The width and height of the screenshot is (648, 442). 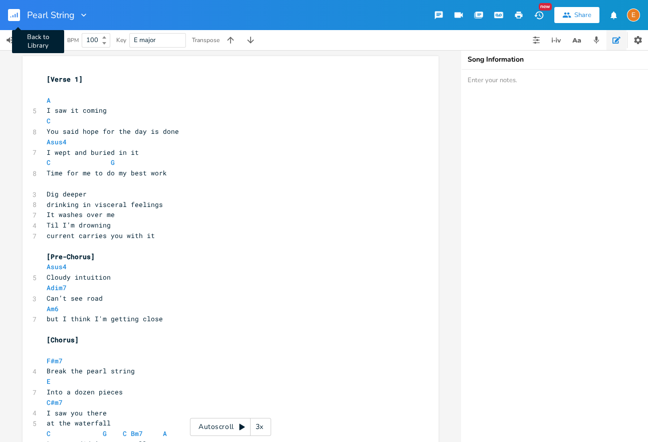 What do you see at coordinates (105, 205) in the screenshot?
I see `span: drinking in visceral feelings` at bounding box center [105, 205].